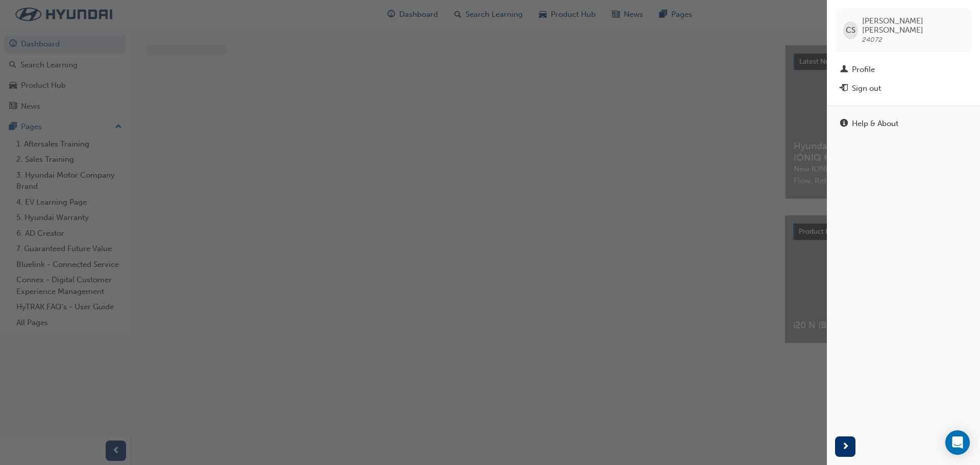  I want to click on span: man-icon, so click(844, 70).